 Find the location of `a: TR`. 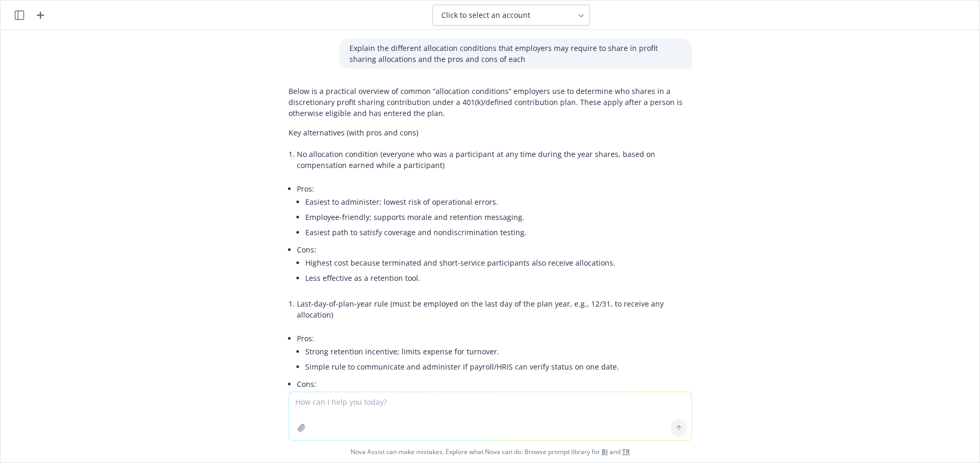

a: TR is located at coordinates (626, 451).